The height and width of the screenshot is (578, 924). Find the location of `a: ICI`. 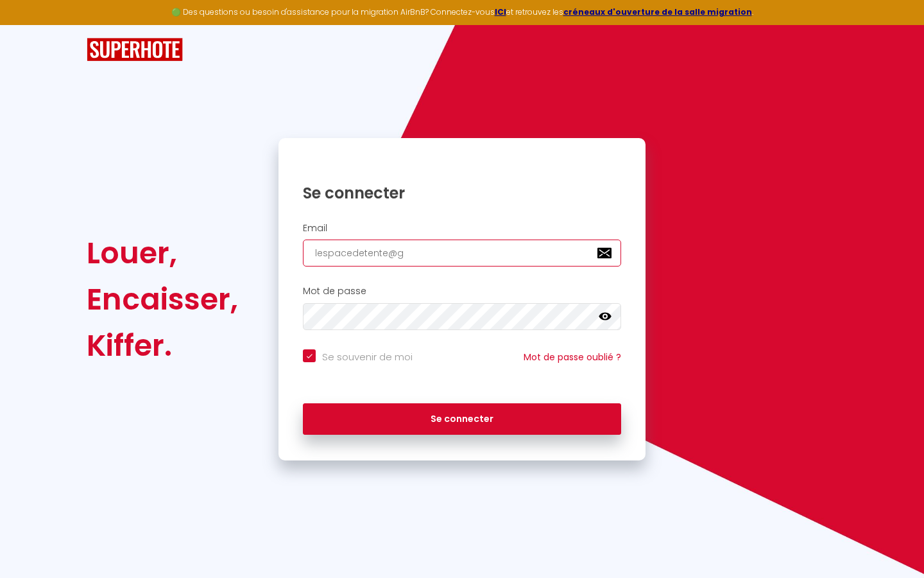

a: ICI is located at coordinates (500, 11).